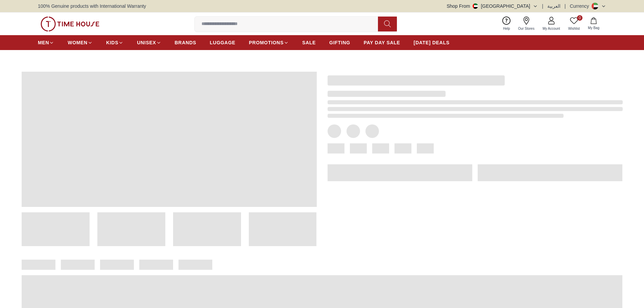  What do you see at coordinates (185, 43) in the screenshot?
I see `a: BRANDS` at bounding box center [185, 43].